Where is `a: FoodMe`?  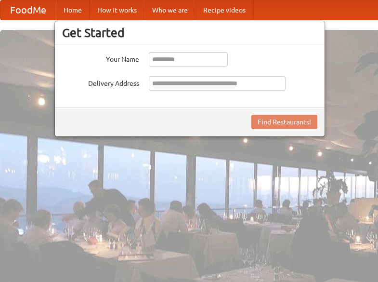
a: FoodMe is located at coordinates (28, 10).